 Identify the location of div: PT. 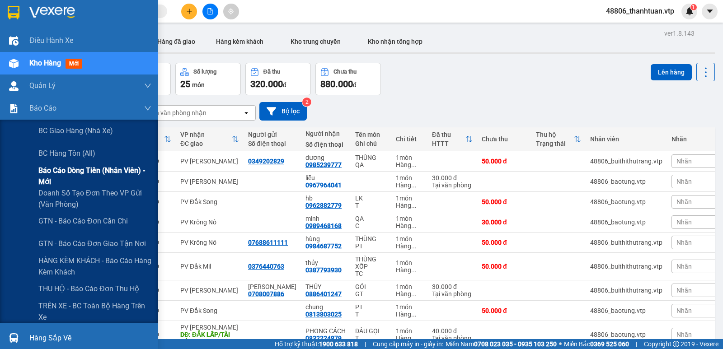
(371, 246).